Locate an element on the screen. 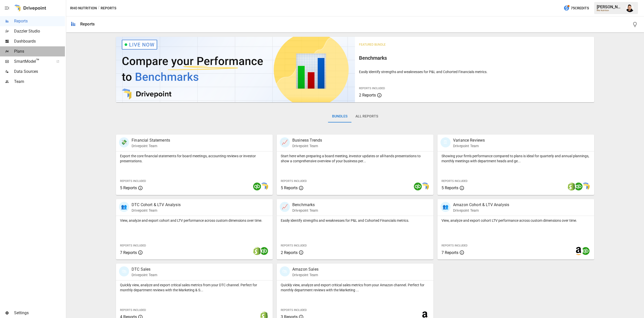  div: Rho Nutrition is located at coordinates (610, 10).